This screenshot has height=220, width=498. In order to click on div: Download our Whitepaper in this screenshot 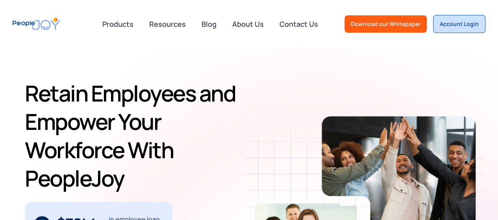, I will do `click(385, 24)`.